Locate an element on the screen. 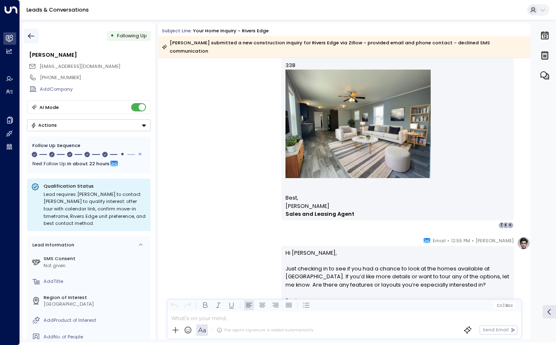 The image size is (556, 345). div: AddProduct of Interest is located at coordinates (95, 321).